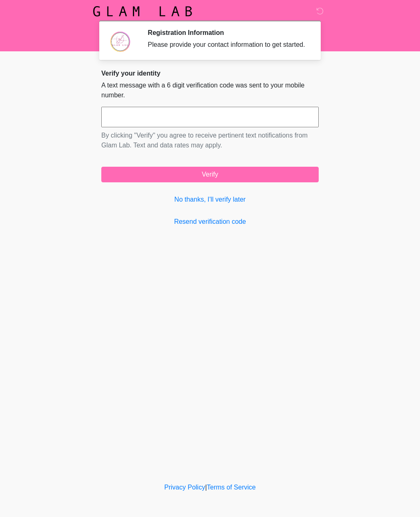 Image resolution: width=420 pixels, height=517 pixels. Describe the element at coordinates (210, 174) in the screenshot. I see `button: Verify` at that location.